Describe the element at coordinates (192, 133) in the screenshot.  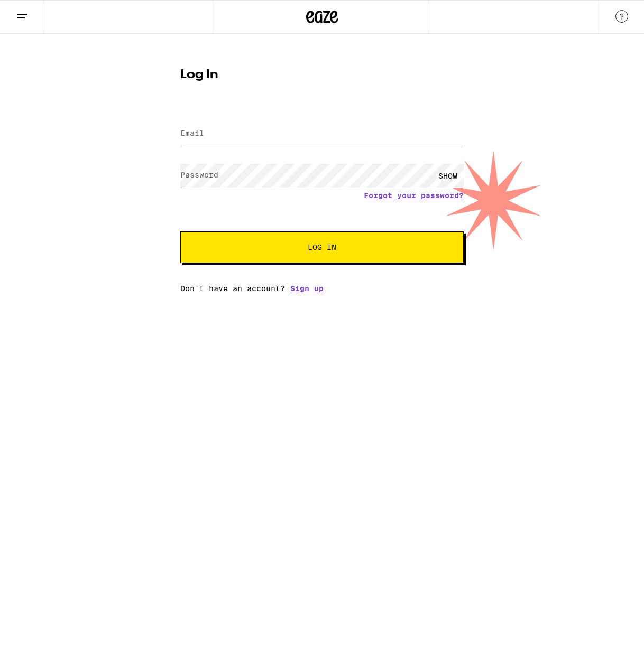
I see `label: Email` at that location.